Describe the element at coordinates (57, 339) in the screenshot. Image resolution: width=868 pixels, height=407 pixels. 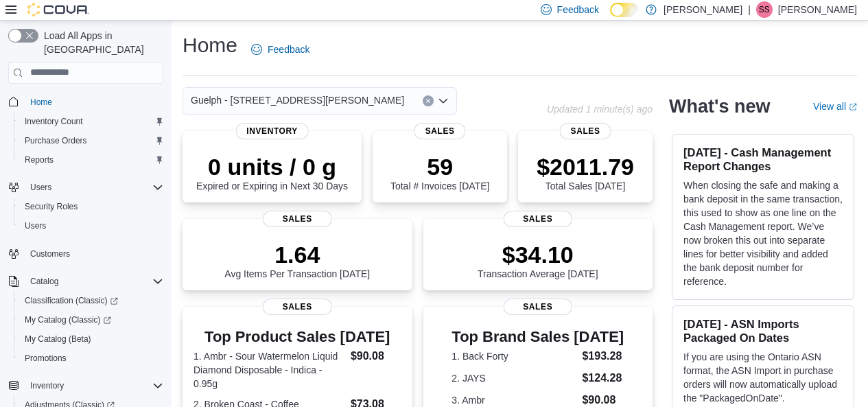
I see `a: My Catalog (Beta)` at that location.